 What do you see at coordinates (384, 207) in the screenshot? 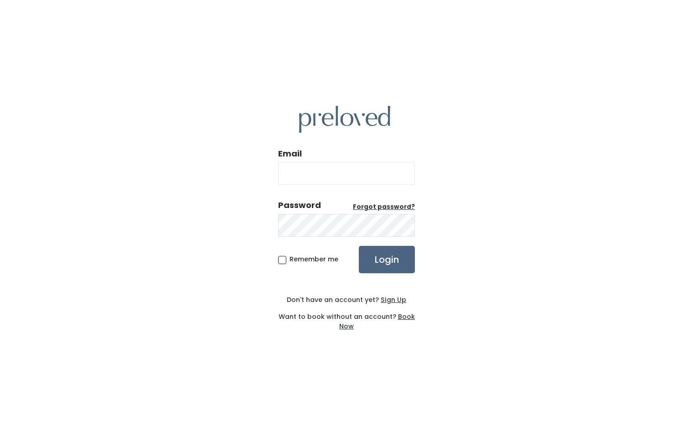
I see `a: Forgot password?` at bounding box center [384, 207].